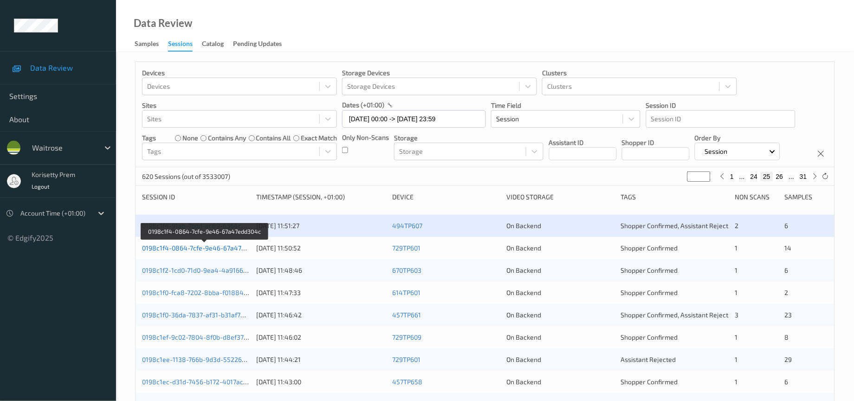 This screenshot has width=854, height=401. What do you see at coordinates (804, 176) in the screenshot?
I see `button: 31` at bounding box center [804, 176].